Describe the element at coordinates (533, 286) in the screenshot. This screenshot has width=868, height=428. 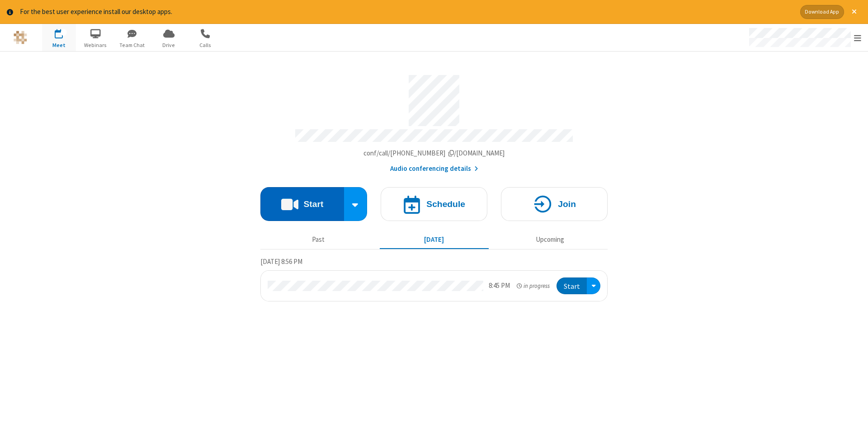
I see `em: in progress` at that location.